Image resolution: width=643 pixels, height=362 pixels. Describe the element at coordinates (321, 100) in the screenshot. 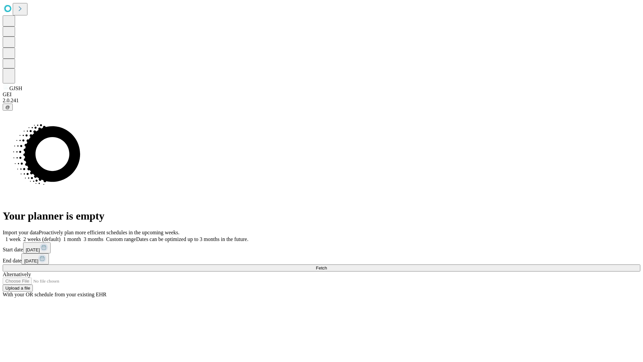

I see `div: 2.0.241` at that location.